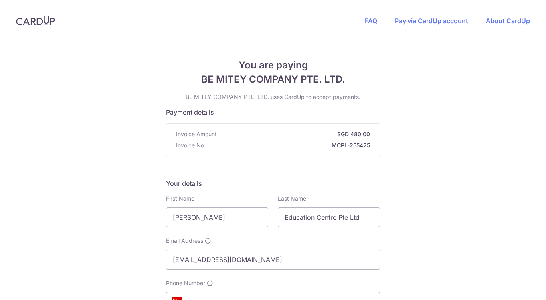 The height and width of the screenshot is (300, 546). I want to click on h5: Your details, so click(273, 183).